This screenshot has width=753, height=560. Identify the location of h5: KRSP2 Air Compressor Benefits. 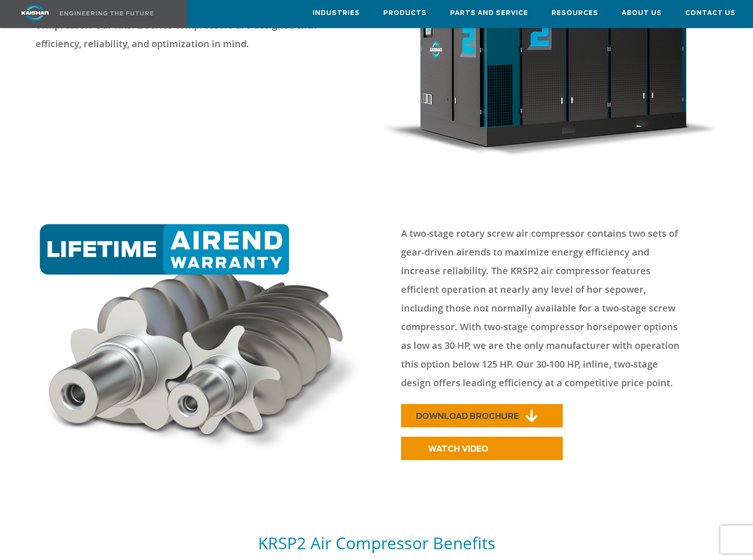
(376, 543).